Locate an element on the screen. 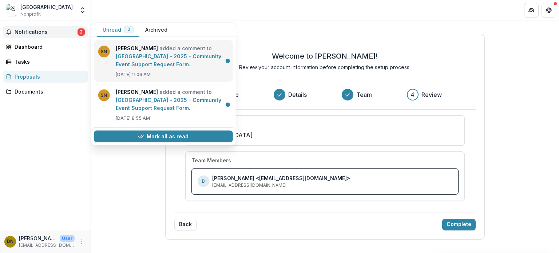 The width and height of the screenshot is (559, 253). img: Seaside School District is located at coordinates (12, 10).